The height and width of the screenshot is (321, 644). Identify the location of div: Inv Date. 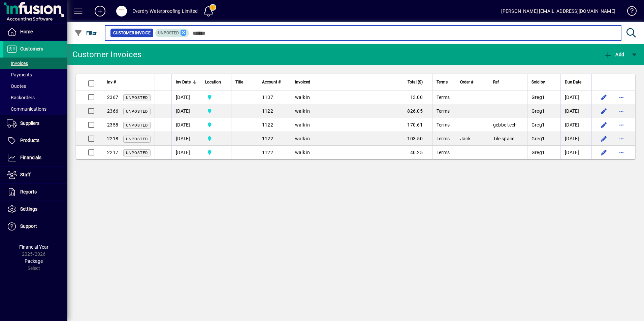
(186, 82).